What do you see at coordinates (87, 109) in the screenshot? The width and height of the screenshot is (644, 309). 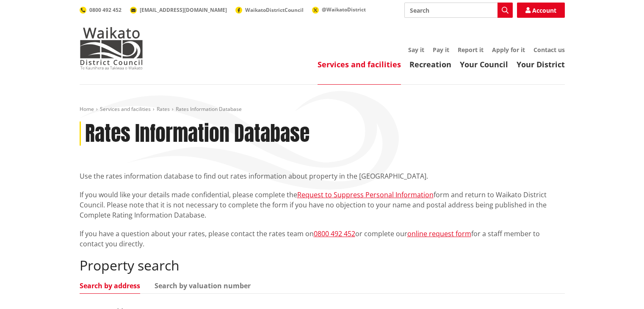 I see `a: Home` at bounding box center [87, 109].